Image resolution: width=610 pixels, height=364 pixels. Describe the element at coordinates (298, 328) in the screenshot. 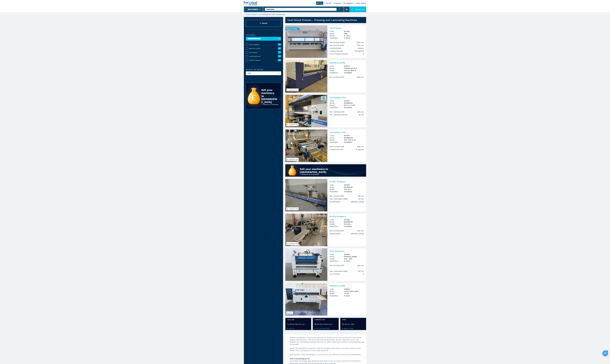

I see `a: Call us` at that location.